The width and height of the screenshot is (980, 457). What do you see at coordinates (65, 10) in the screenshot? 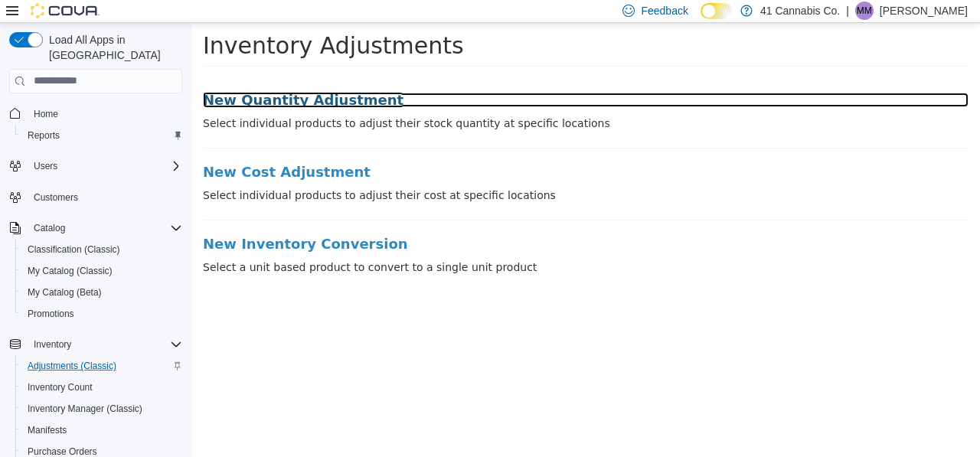
I see `img: Cova` at bounding box center [65, 10].